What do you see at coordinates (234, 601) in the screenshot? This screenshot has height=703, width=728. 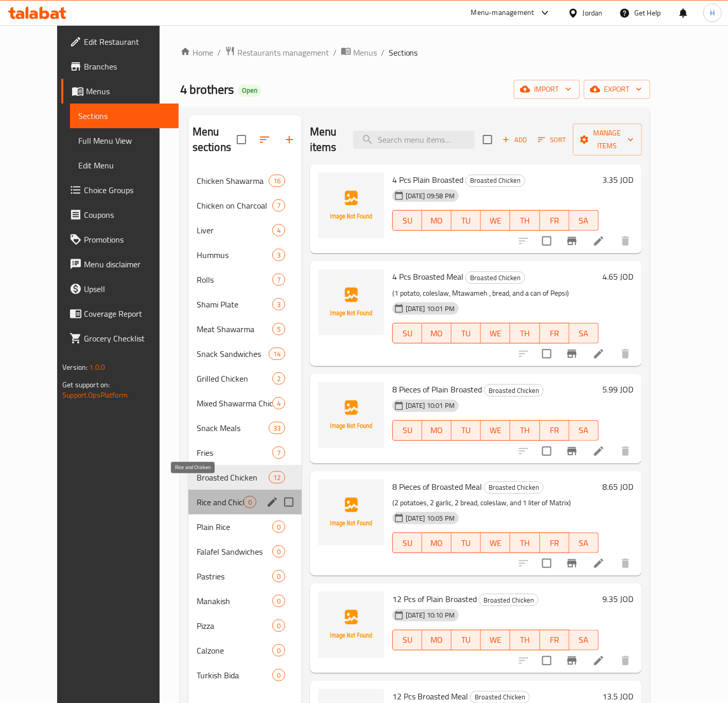 I see `div: Manakish` at bounding box center [234, 601].